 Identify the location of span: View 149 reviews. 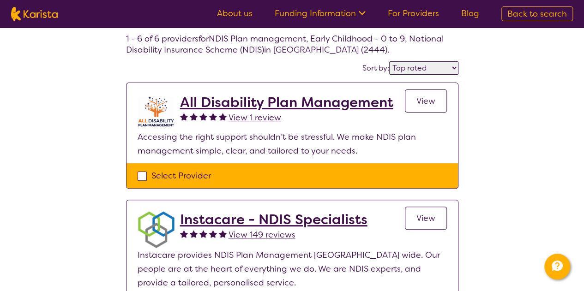
(262, 235).